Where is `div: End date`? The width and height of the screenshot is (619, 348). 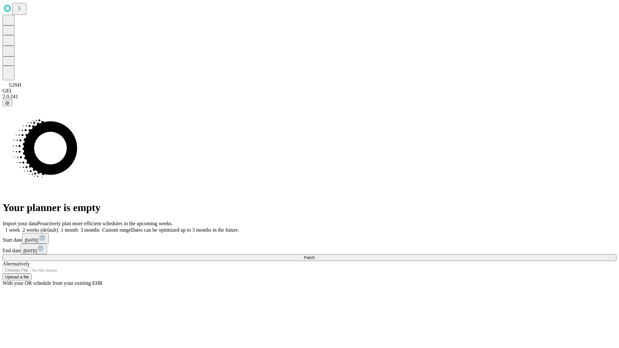
div: End date is located at coordinates (310, 249).